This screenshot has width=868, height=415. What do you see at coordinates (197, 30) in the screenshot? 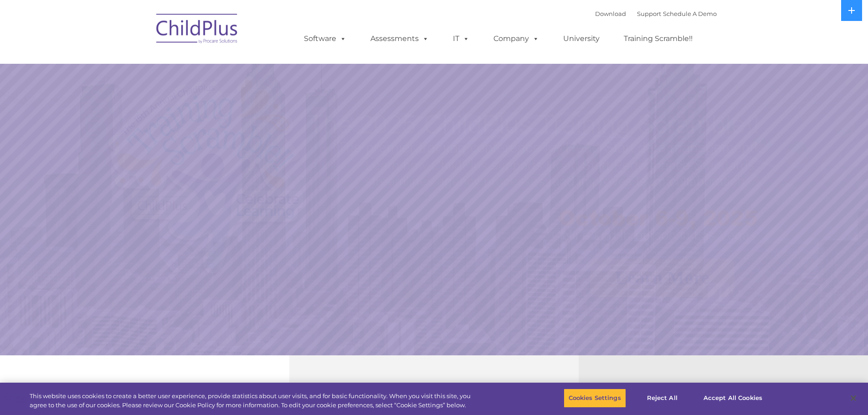
I see `img: ChildPlus by Procare Solutions` at bounding box center [197, 30].